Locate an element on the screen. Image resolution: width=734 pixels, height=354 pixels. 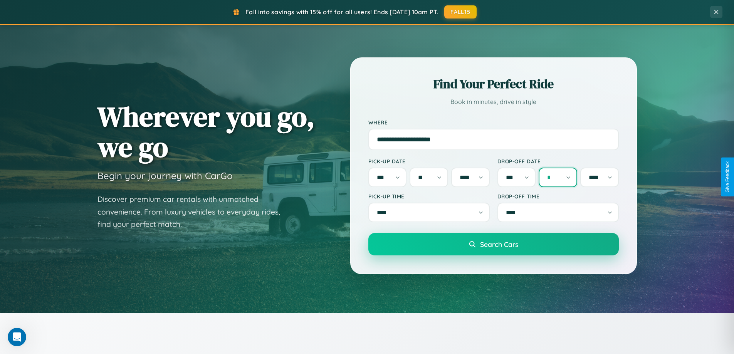
label: Drop-off Time is located at coordinates (558, 196).